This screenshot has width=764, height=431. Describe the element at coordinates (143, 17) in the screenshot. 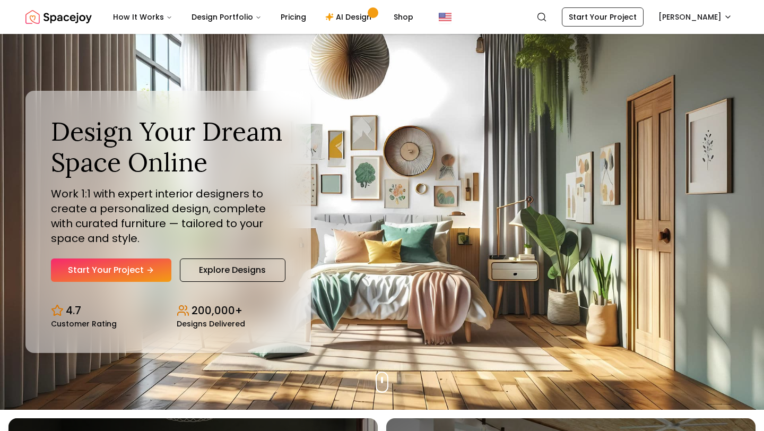

I see `button: How It Works` at that location.